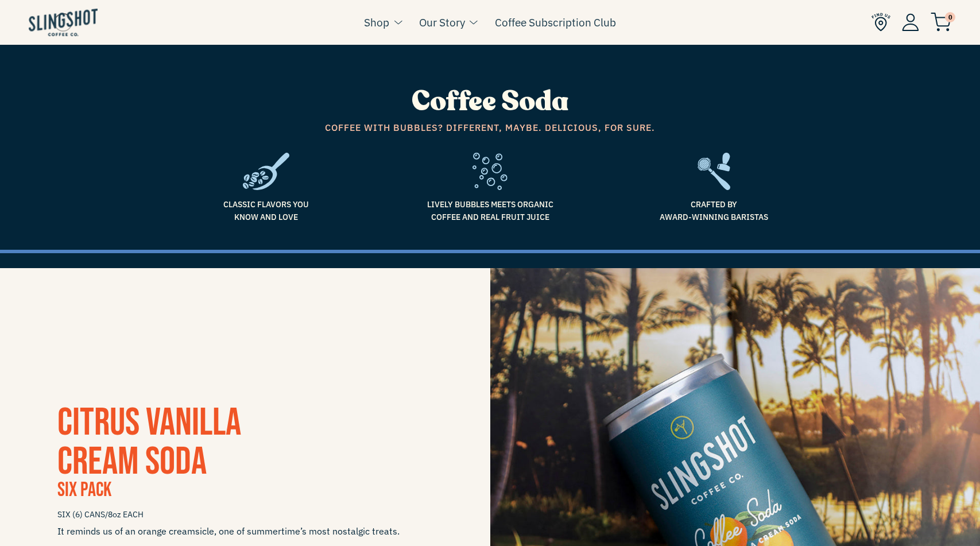 This screenshot has height=546, width=980. Describe the element at coordinates (910, 22) in the screenshot. I see `img: Account` at that location.